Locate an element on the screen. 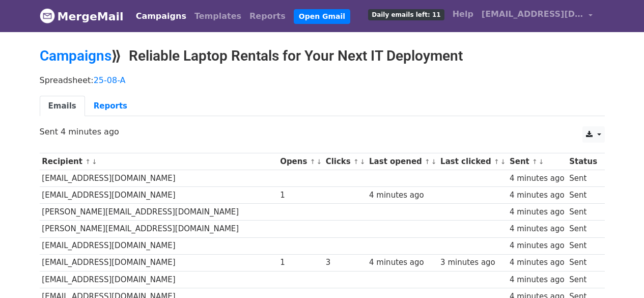 The height and width of the screenshot is (298, 644). th: Status is located at coordinates (583, 161).